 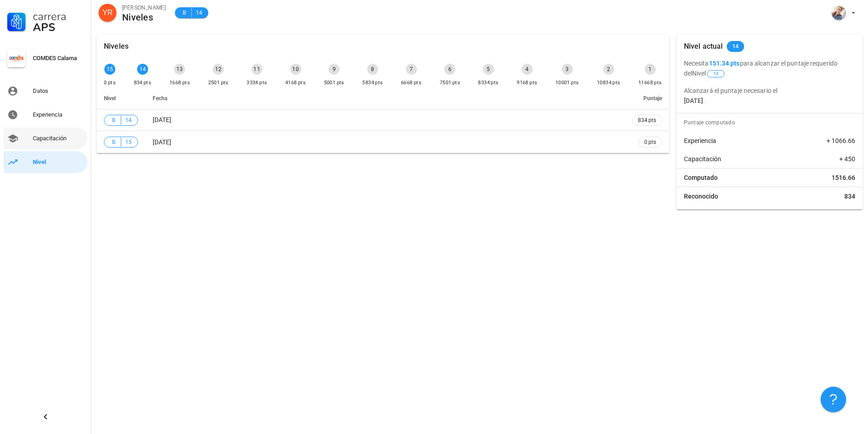 What do you see at coordinates (296, 69) in the screenshot?
I see `div: 10` at bounding box center [296, 69].